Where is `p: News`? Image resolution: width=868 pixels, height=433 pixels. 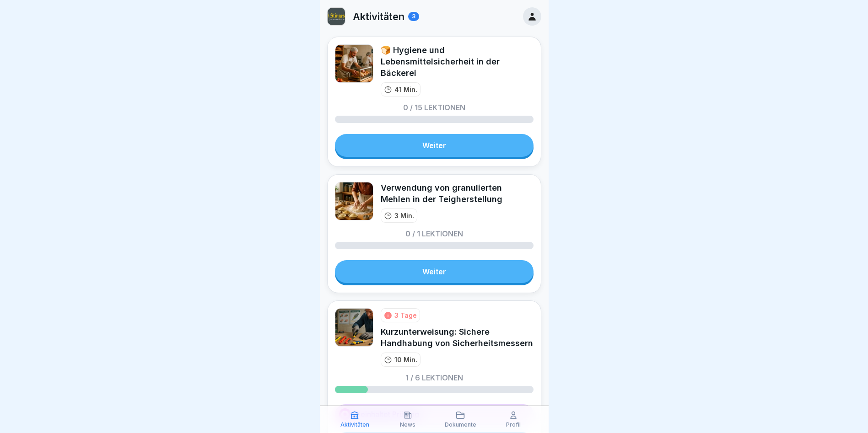
p: News is located at coordinates (408, 424).